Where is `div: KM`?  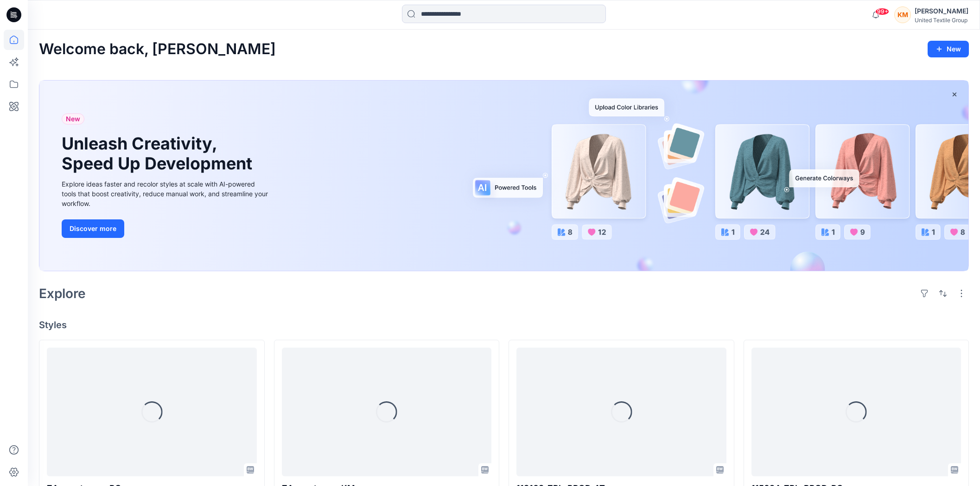
div: KM is located at coordinates (903, 15).